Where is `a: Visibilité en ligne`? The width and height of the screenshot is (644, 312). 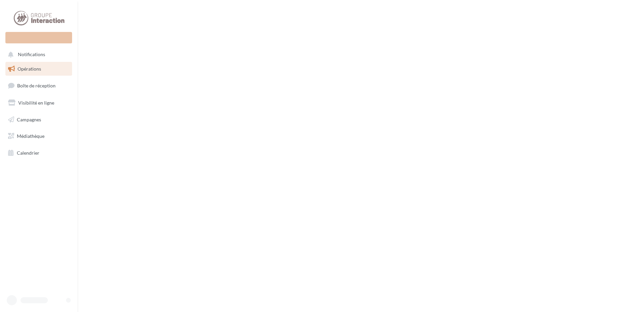
a: Visibilité en ligne is located at coordinates (39, 103).